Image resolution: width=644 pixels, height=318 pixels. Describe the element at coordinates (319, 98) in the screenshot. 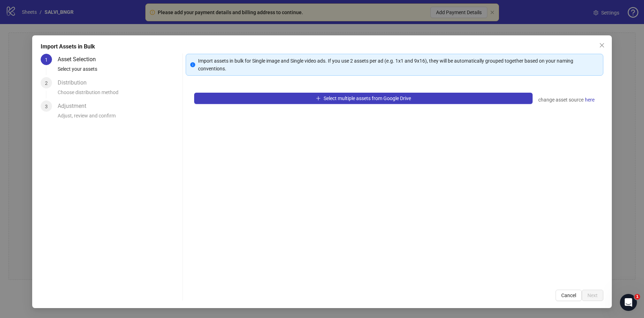

I see `span: plus` at that location.